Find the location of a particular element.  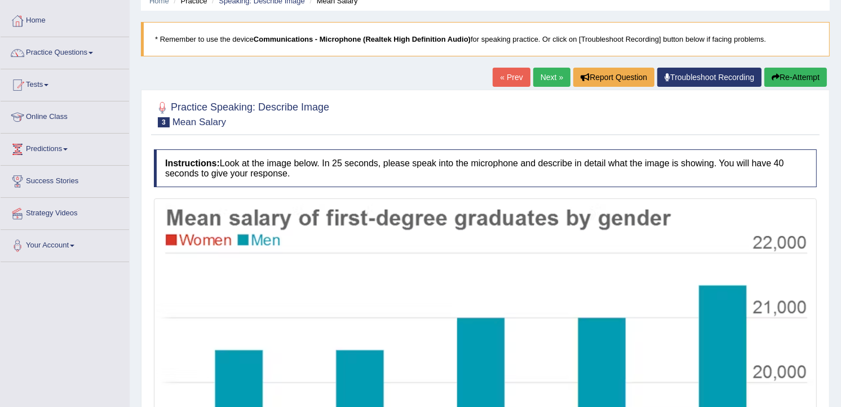

button: Report Question is located at coordinates (614, 77).